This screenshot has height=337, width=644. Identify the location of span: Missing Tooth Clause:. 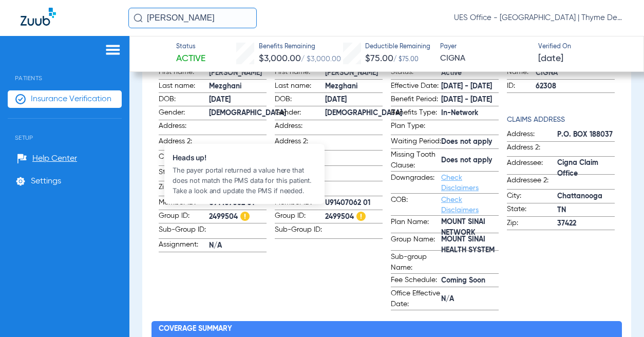
(416, 160).